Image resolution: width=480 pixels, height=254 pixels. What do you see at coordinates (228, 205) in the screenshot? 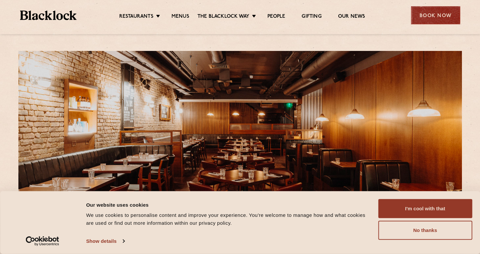
I see `div: Our website uses cookies` at bounding box center [228, 205].